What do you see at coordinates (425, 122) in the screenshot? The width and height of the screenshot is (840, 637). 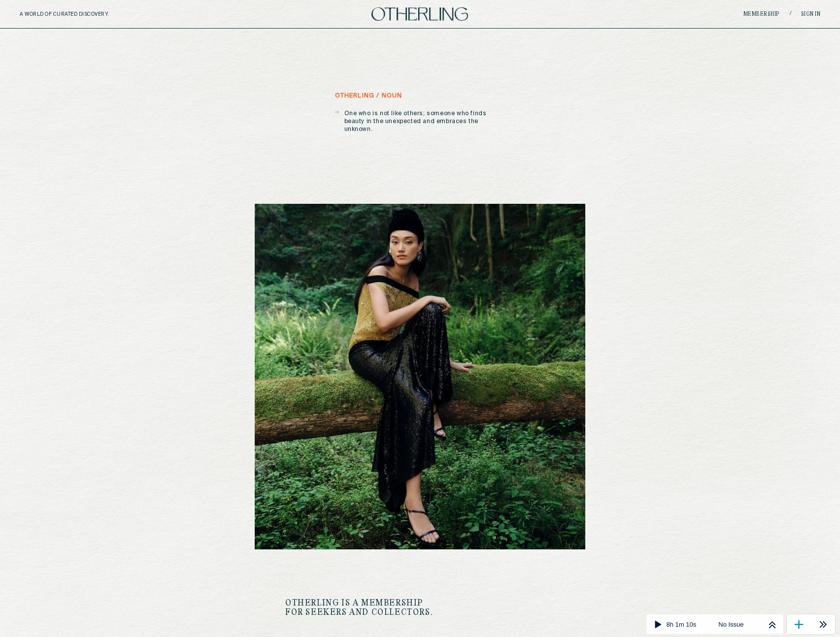 I see `p: One who is not like others; someone who finds beauty in the unexpected and embraces the unknown.` at bounding box center [425, 122].